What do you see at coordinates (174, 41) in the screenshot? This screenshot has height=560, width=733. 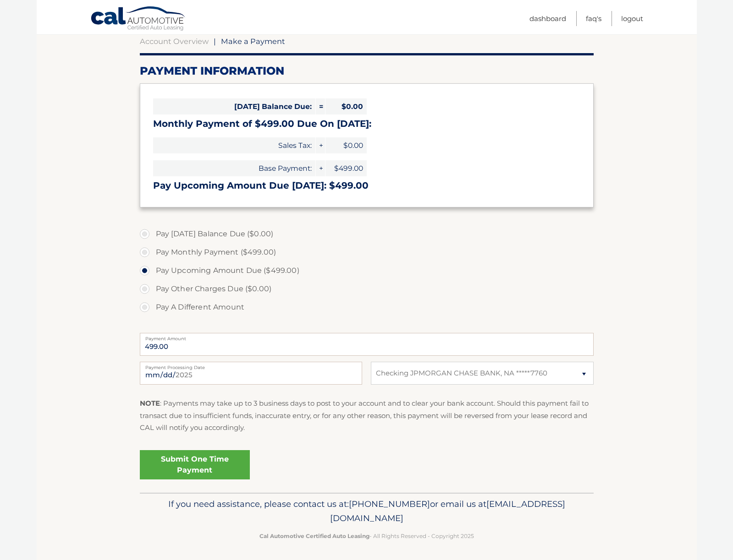 I see `a: Account Overview` at bounding box center [174, 41].